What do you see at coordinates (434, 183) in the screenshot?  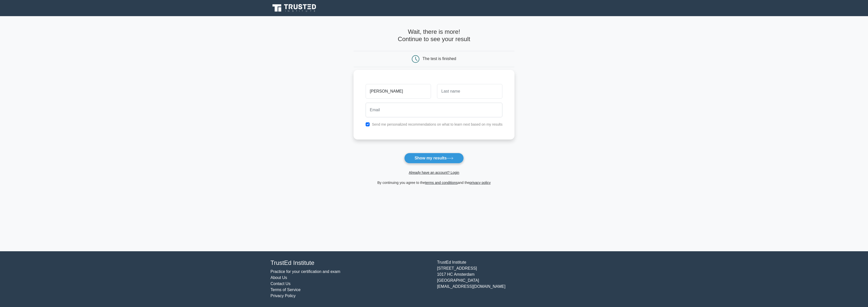 I see `div: By continuing you agree to the and the` at bounding box center [434, 183].